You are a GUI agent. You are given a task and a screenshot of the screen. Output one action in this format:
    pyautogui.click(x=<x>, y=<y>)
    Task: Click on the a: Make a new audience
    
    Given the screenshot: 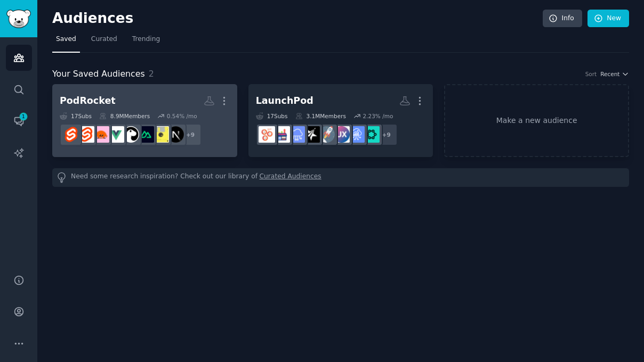 What is the action you would take?
    pyautogui.click(x=537, y=120)
    